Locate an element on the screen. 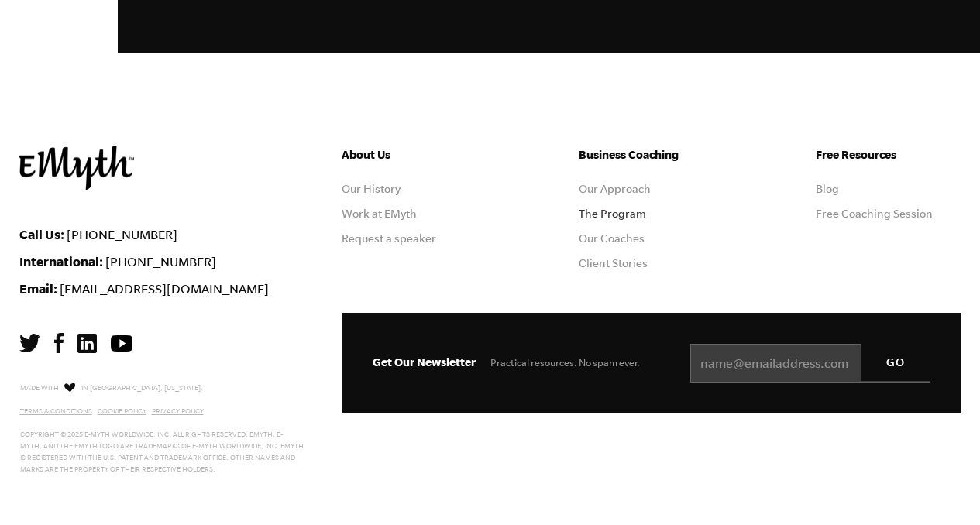 Image resolution: width=980 pixels, height=525 pixels. h5: About Us is located at coordinates (415, 155).